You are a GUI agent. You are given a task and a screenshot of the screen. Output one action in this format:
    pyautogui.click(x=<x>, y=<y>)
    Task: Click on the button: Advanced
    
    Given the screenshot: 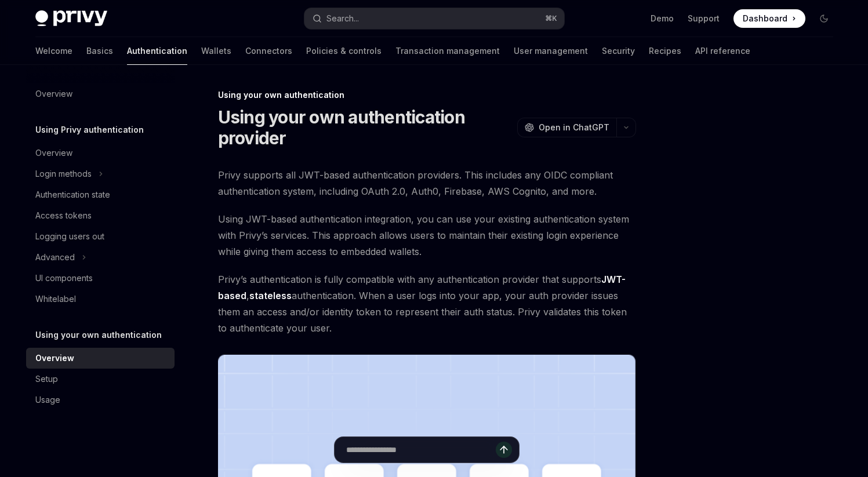 What is the action you would take?
    pyautogui.click(x=101, y=257)
    